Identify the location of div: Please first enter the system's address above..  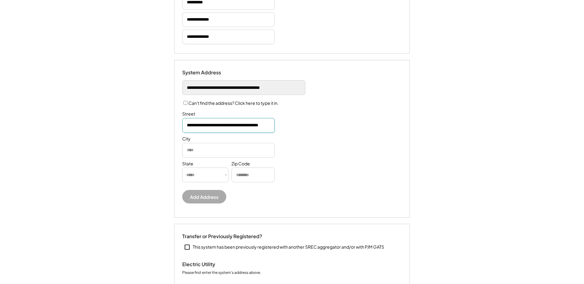
(222, 273).